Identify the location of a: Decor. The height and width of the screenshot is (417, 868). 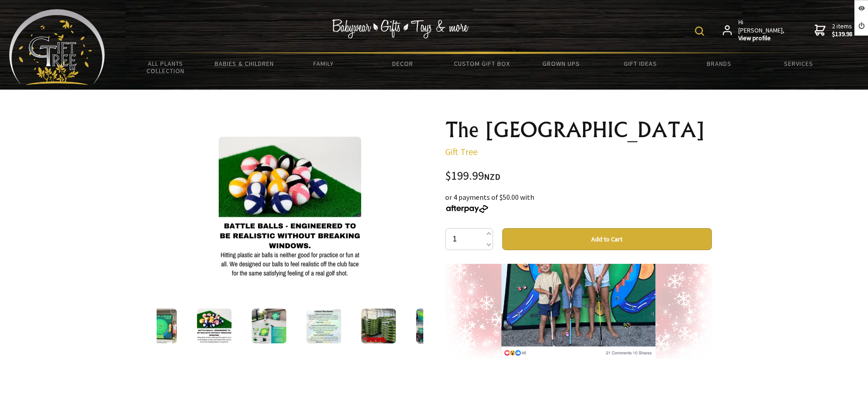
(403, 63).